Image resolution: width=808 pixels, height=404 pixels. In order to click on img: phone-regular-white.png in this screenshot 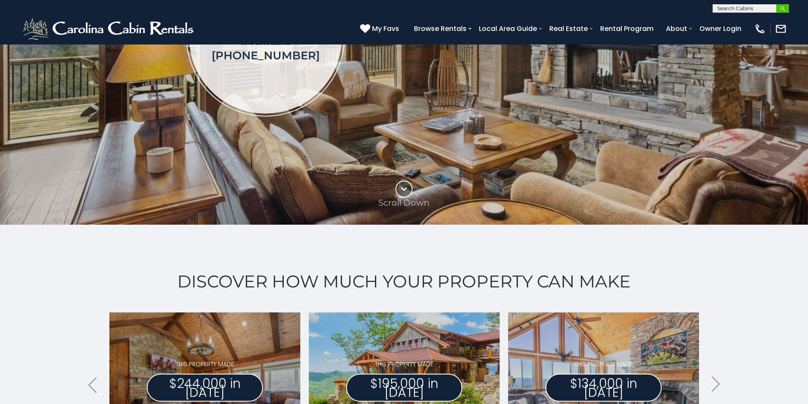, I will do `click(760, 29)`.